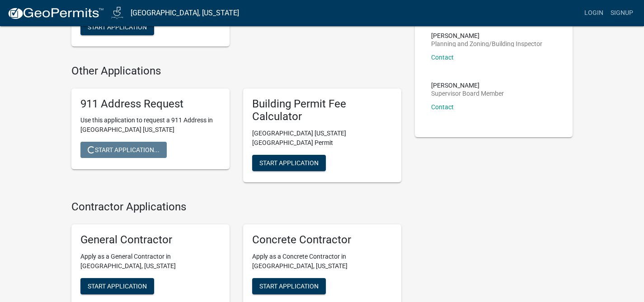  What do you see at coordinates (123, 150) in the screenshot?
I see `span: Start Application...` at bounding box center [123, 150].